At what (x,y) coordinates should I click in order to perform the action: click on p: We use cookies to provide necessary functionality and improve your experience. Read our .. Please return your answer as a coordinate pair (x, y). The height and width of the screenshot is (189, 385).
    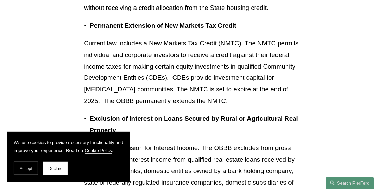
    Looking at the image, I should click on (68, 147).